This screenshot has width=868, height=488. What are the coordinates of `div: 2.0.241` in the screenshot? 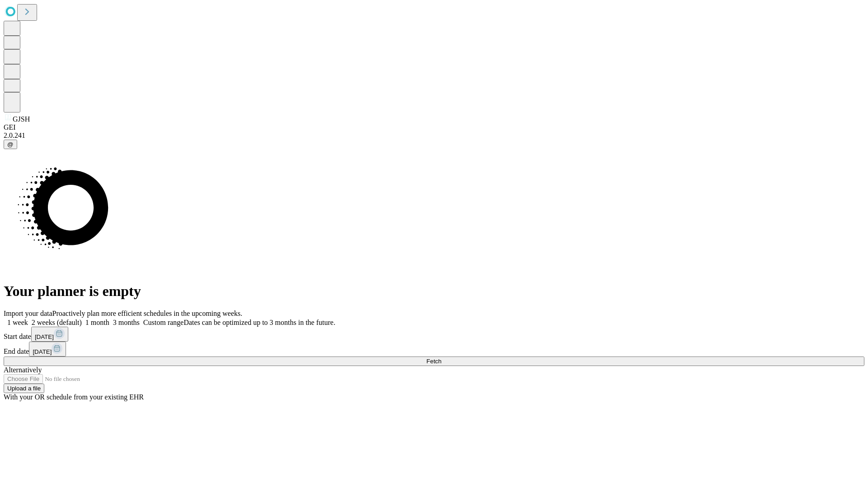 It's located at (434, 135).